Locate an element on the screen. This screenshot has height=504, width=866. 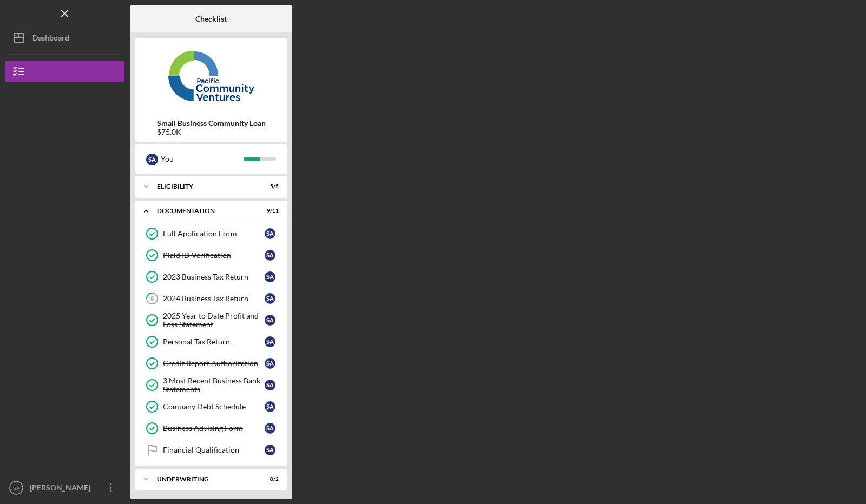
div: 2024 Business Tax Return is located at coordinates (214, 299).